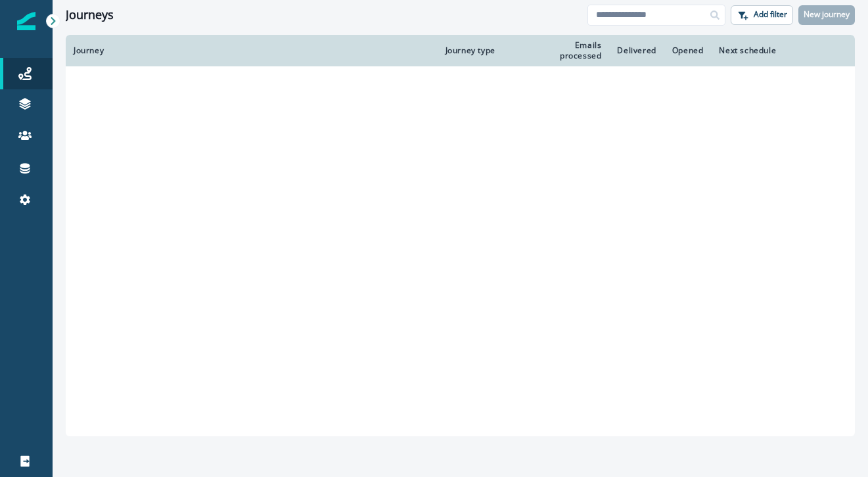  I want to click on div: Journey, so click(252, 50).